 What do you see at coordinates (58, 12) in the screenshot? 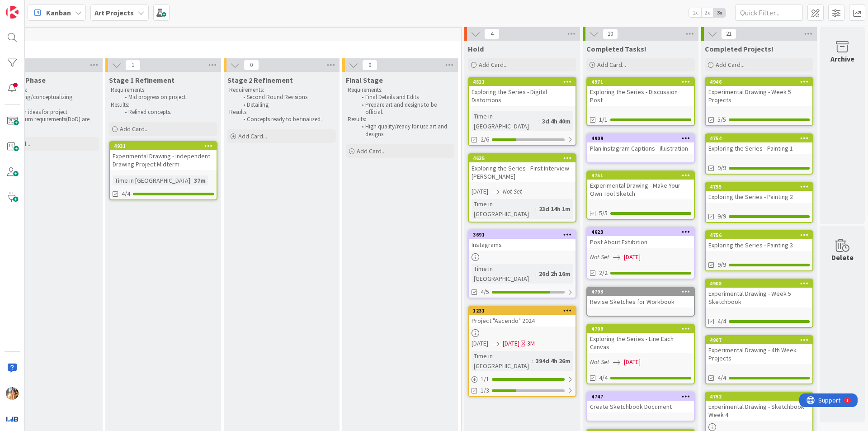
I see `span: Kanban` at bounding box center [58, 12].